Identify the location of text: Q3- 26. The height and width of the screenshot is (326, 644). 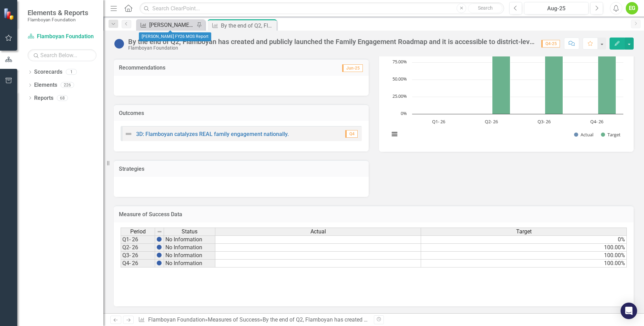
(544, 122).